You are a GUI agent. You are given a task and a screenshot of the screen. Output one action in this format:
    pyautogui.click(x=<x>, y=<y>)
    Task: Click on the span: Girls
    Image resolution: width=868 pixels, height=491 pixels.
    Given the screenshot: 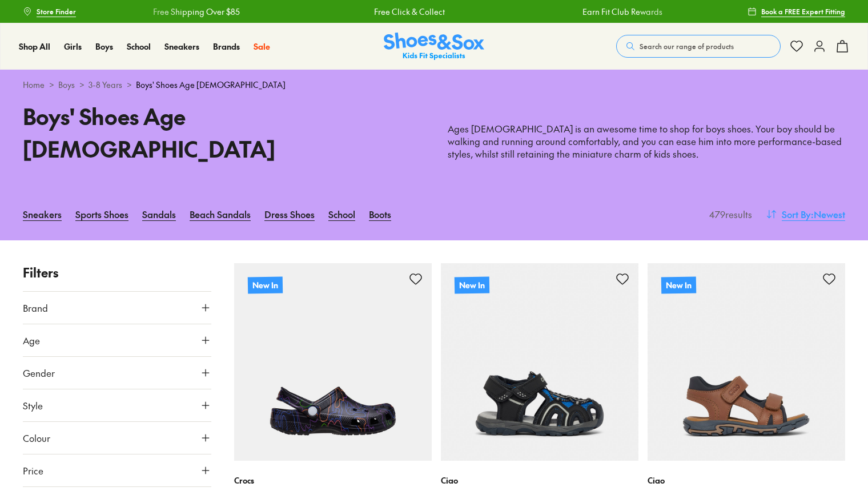 What is the action you would take?
    pyautogui.click(x=72, y=46)
    